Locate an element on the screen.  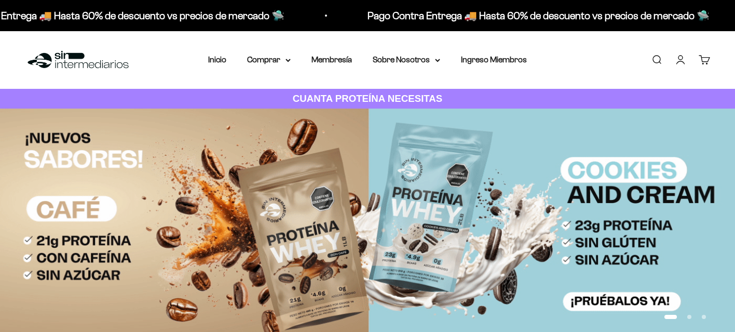
summary: Sobre Nosotros is located at coordinates (406, 60).